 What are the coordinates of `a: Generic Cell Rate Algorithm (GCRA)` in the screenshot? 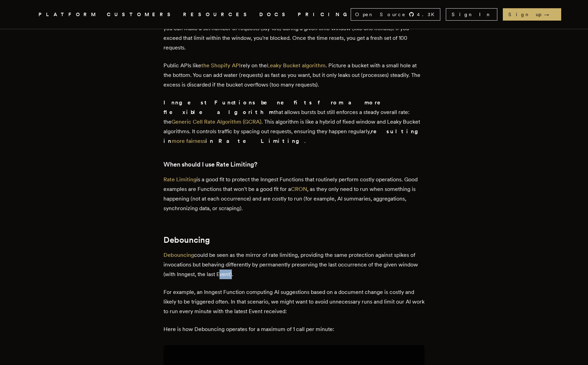 It's located at (217, 122).